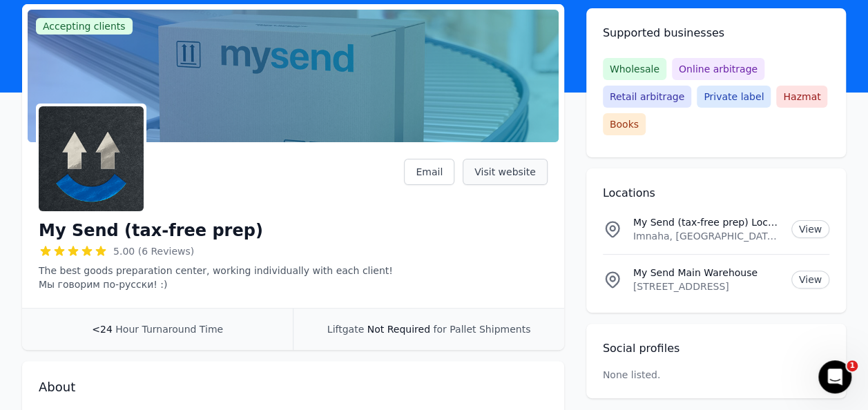 This screenshot has height=410, width=868. I want to click on h1: My Send (tax-free prep), so click(151, 231).